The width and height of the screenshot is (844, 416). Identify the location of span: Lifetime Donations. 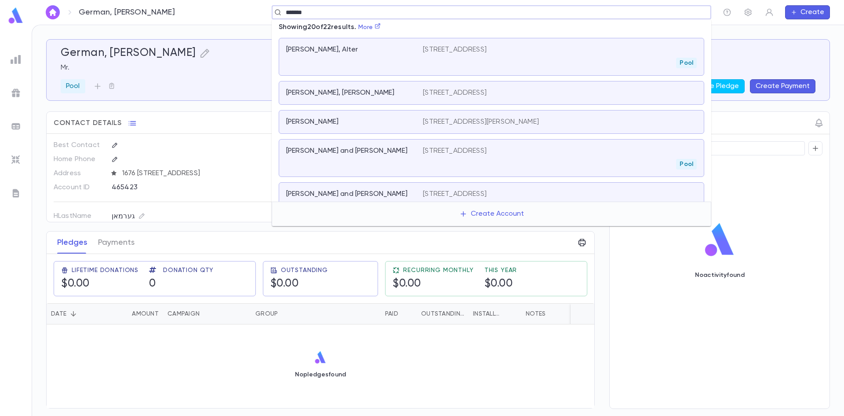
(105, 270).